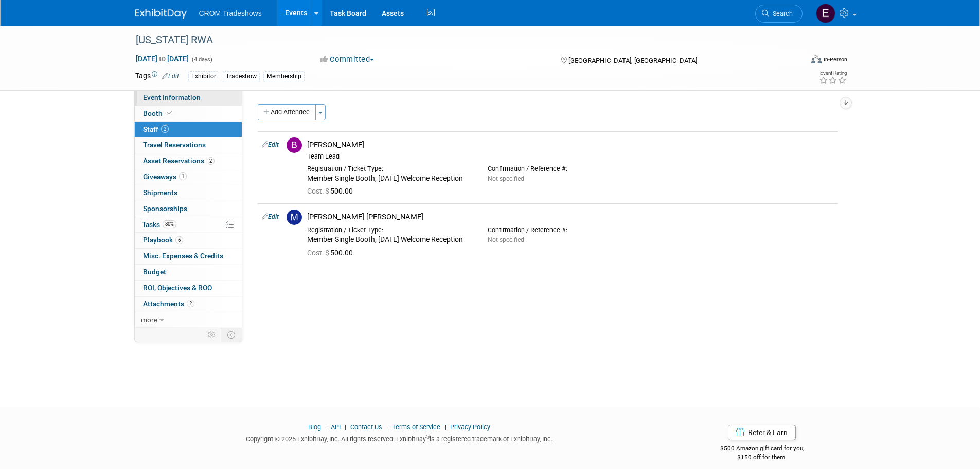 The width and height of the screenshot is (980, 469). I want to click on div: Event Rating, so click(832, 73).